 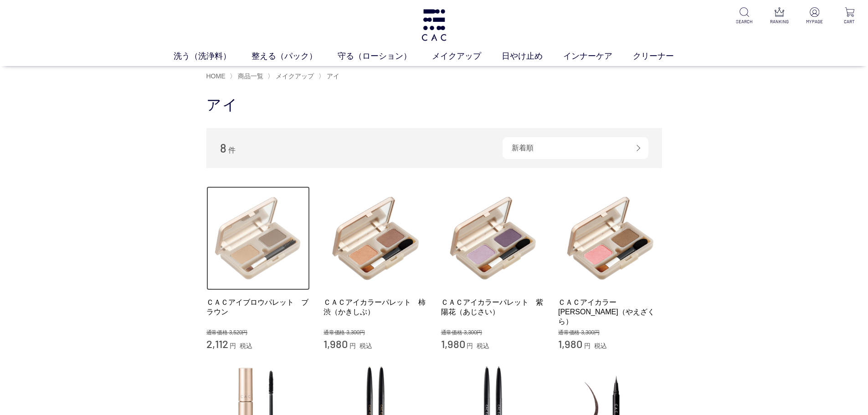 I want to click on img: ＣＡＣアイカラーパレット 八重桜（やえざくら）, so click(x=610, y=238).